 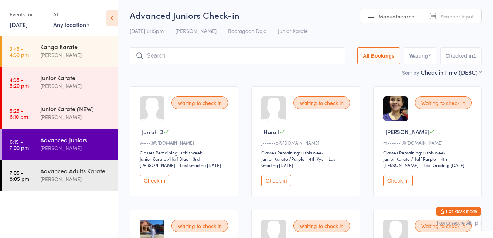 I want to click on div: Check in time (DESC), so click(x=451, y=72).